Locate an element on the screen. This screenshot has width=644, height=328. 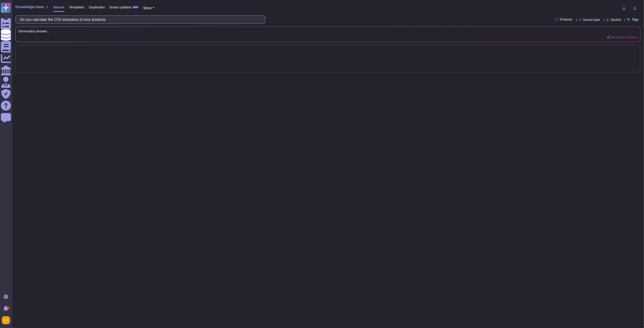
span: Section is located at coordinates (616, 20).